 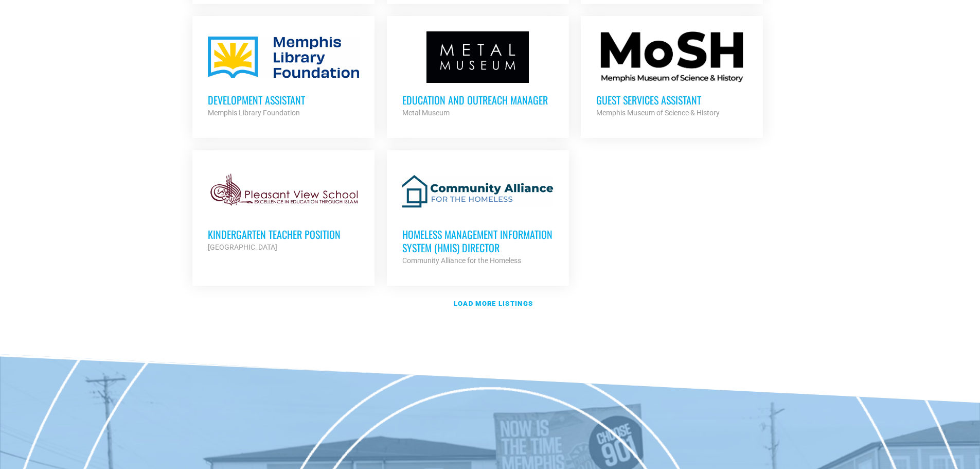 What do you see at coordinates (658, 113) in the screenshot?
I see `strong: Memphis Museum of Science & History` at bounding box center [658, 113].